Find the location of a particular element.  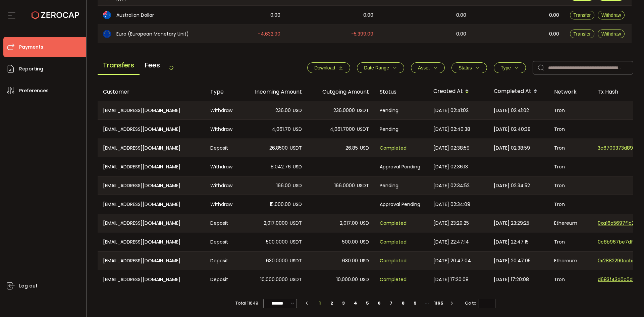

li: 2 is located at coordinates (332, 303).